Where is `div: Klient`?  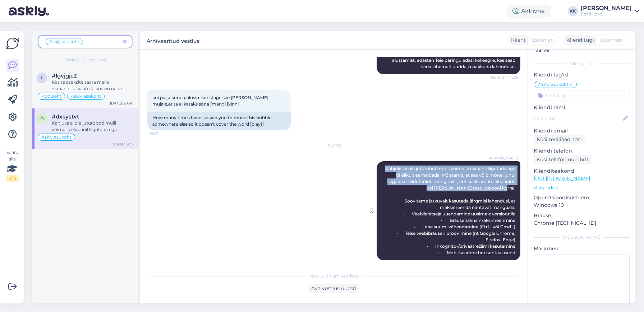
div: Klient is located at coordinates (517, 40).